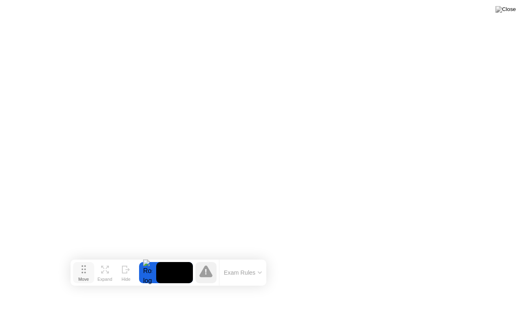  I want to click on button: Hide, so click(126, 273).